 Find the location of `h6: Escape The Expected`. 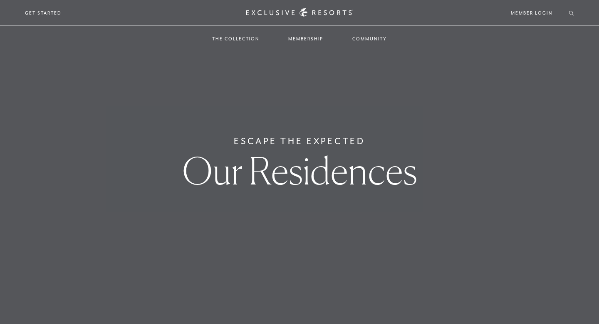

h6: Escape The Expected is located at coordinates (299, 141).